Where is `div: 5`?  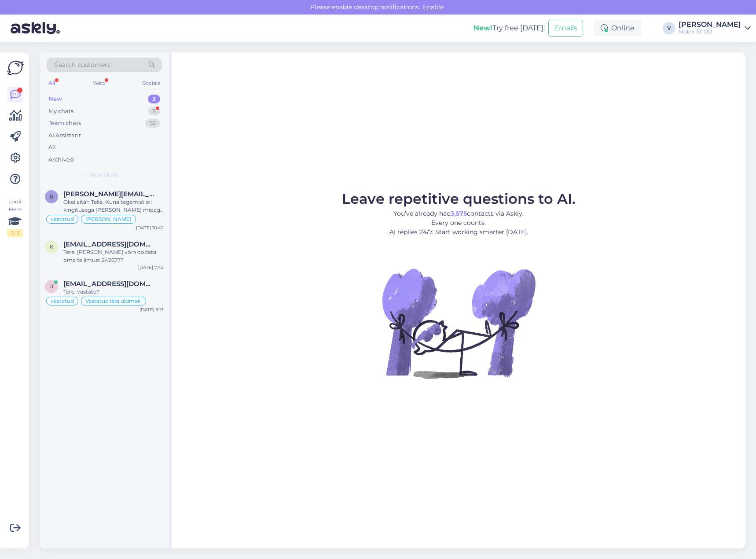 div: 5 is located at coordinates (154, 112).